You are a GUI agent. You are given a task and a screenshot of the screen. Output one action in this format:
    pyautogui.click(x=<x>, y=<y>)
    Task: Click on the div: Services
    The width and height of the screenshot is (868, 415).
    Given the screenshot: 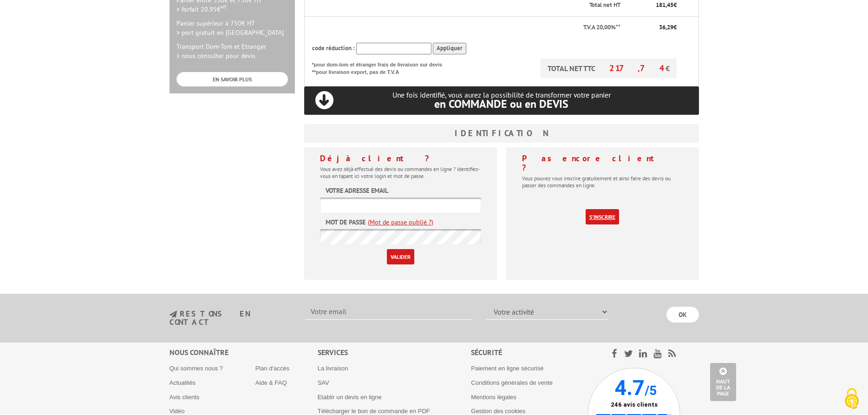 What is the action you would take?
    pyautogui.click(x=394, y=352)
    